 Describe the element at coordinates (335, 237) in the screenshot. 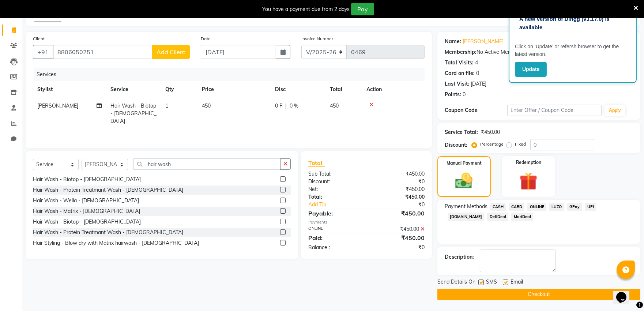

I see `div: Paid:` at that location.